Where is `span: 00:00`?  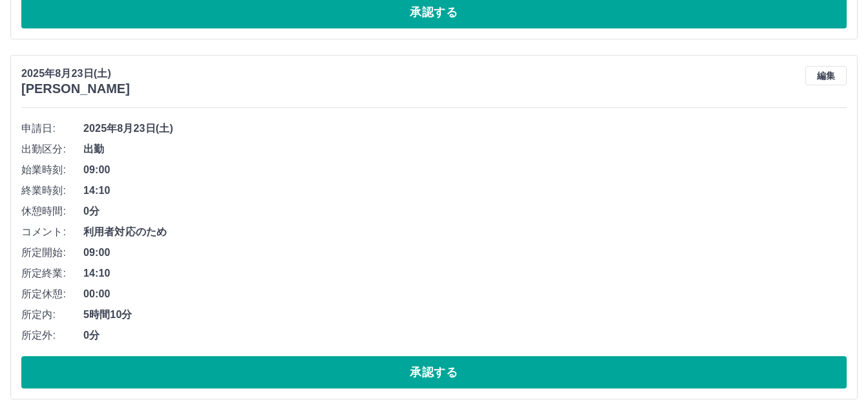
span: 00:00 is located at coordinates (464, 294).